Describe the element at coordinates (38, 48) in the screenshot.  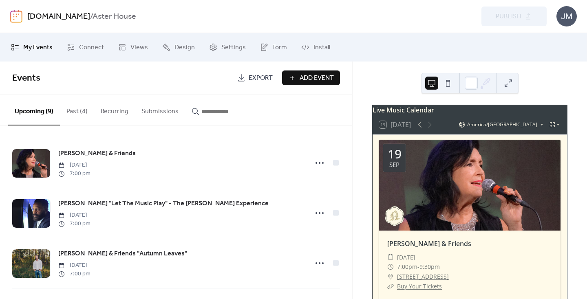
I see `span: My Events` at that location.